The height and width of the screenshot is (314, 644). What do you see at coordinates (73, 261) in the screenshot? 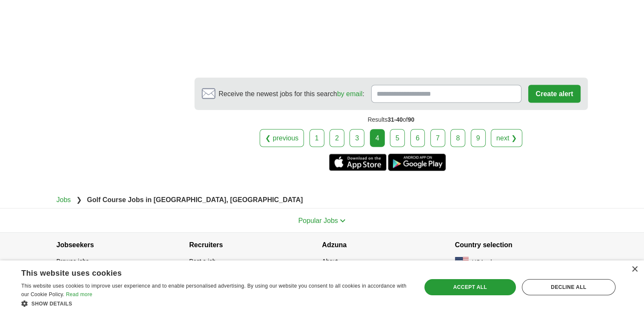
I see `a: Browse jobs` at bounding box center [73, 261].